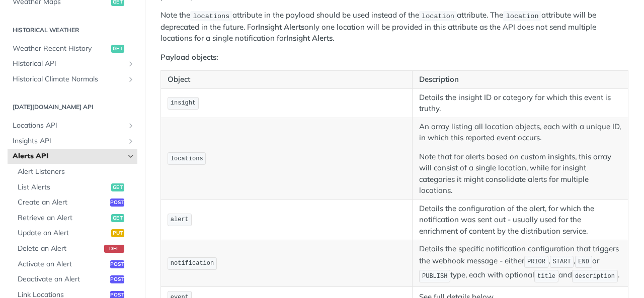 This screenshot has height=298, width=644. I want to click on button: Hide subpages for Alerts API, so click(130, 156).